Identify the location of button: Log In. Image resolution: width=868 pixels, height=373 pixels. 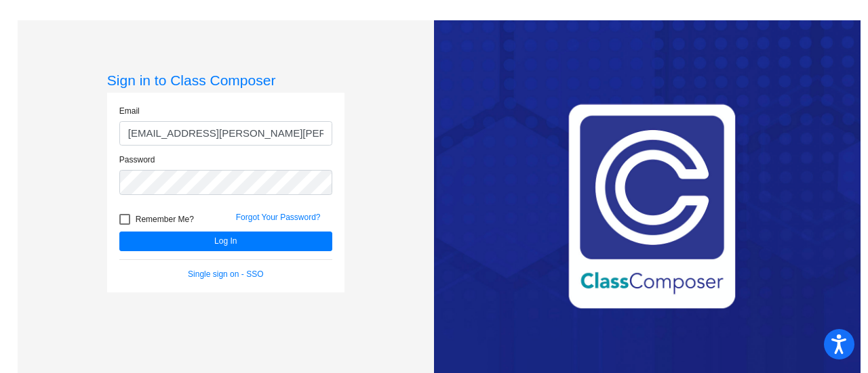
(226, 241).